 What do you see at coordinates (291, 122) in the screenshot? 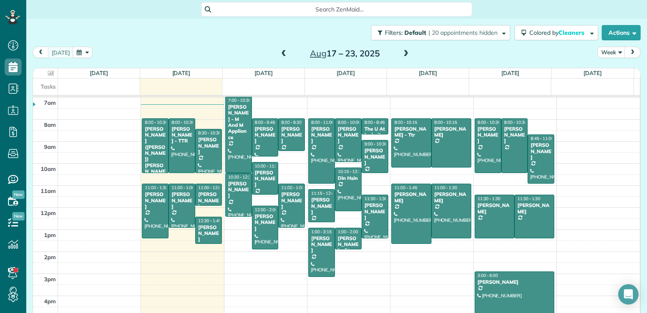
I see `span: 8:00 - 9:30` at bounding box center [291, 122].